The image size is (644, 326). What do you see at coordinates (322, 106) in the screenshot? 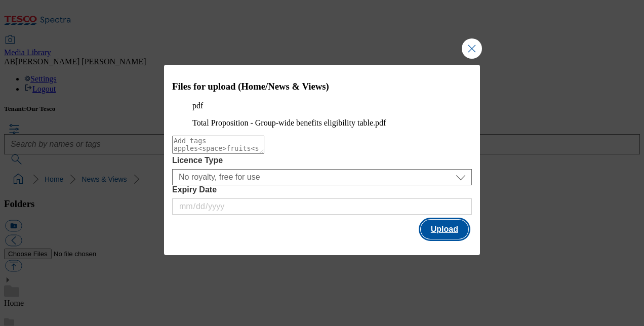
I see `p: pdf` at bounding box center [322, 106].